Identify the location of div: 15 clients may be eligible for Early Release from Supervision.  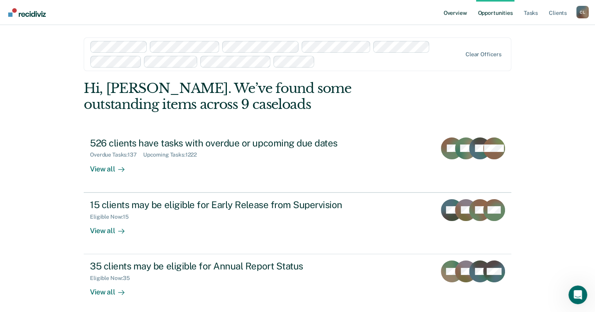
(227, 205).